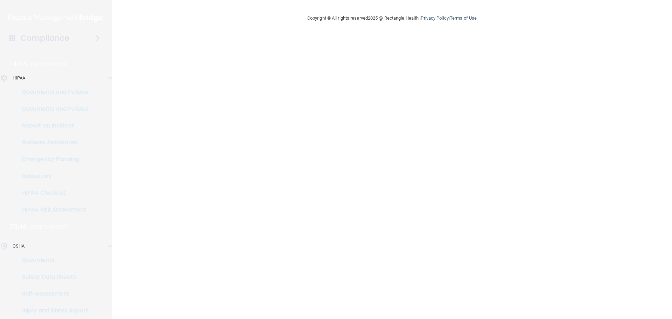 The image size is (672, 319). What do you see at coordinates (52, 210) in the screenshot?
I see `p: HIPAA Risk Assessment` at bounding box center [52, 210].